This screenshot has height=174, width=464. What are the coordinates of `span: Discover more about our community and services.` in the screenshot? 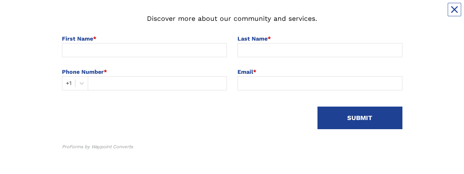 It's located at (232, 18).